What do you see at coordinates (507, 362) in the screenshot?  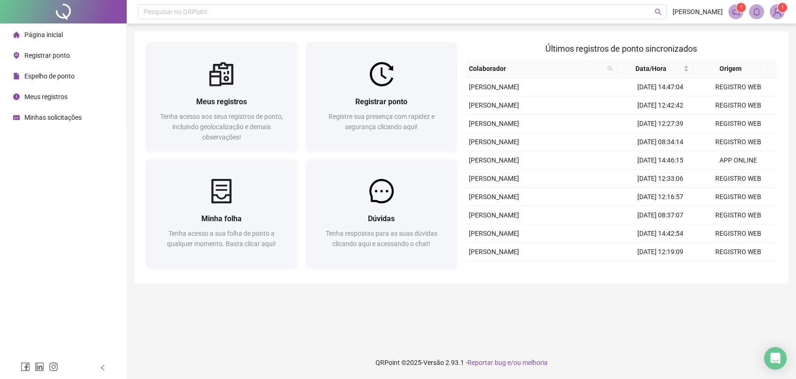 I see `span: Reportar bug e/ou melhoria` at bounding box center [507, 362].